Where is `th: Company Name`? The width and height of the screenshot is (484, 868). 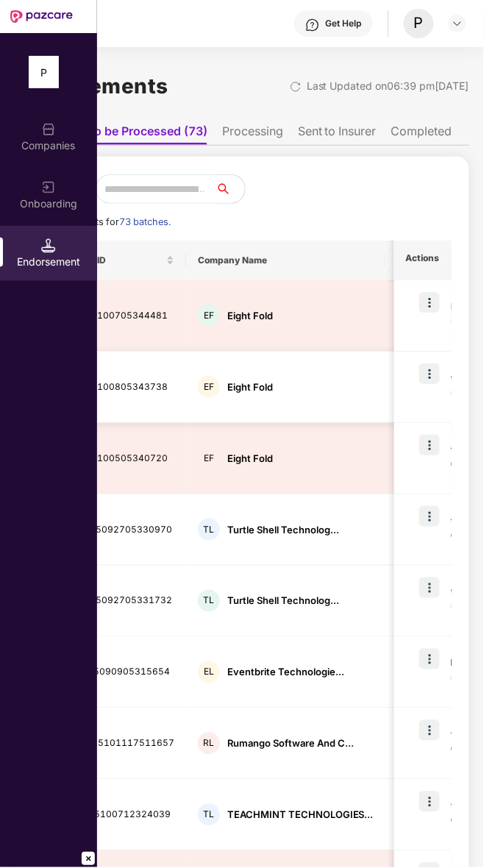 th: Company Name is located at coordinates (286, 261).